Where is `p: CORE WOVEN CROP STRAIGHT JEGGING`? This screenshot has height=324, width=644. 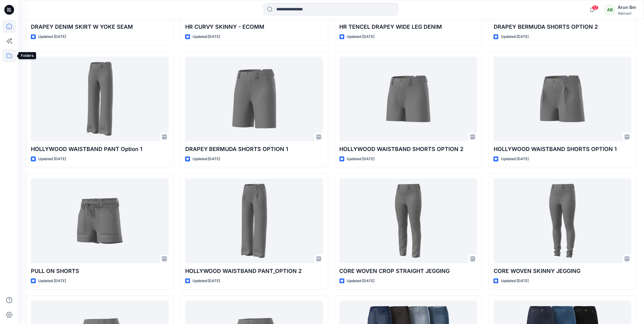
p: CORE WOVEN CROP STRAIGHT JEGGING is located at coordinates (408, 271).